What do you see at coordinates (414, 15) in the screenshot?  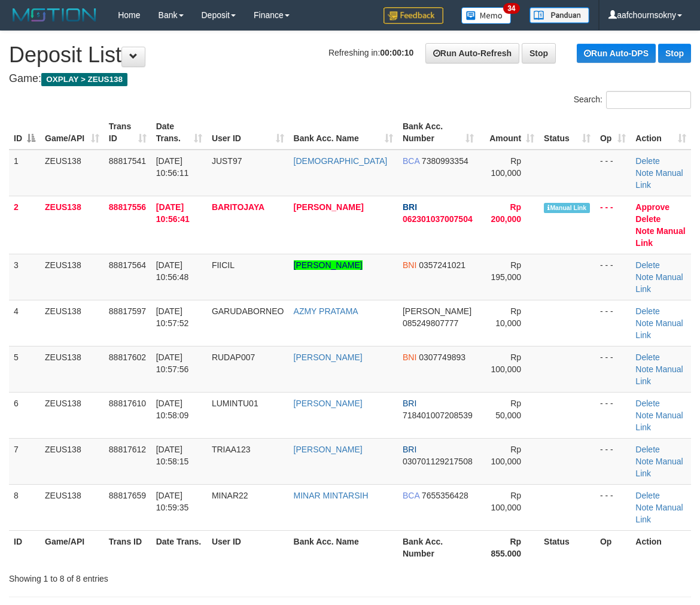 I see `img: Feedback.jpg` at bounding box center [414, 15].